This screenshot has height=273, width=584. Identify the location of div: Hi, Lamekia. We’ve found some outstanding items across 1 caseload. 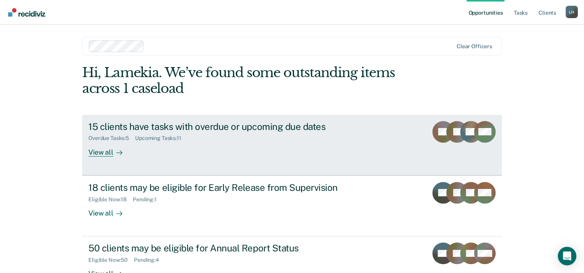
(250, 81).